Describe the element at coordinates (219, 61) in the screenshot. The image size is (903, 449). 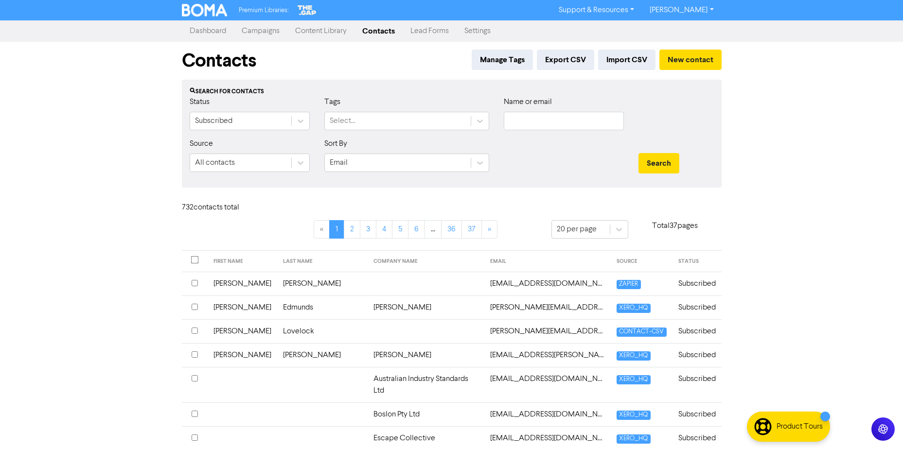
I see `h1: Contacts` at that location.